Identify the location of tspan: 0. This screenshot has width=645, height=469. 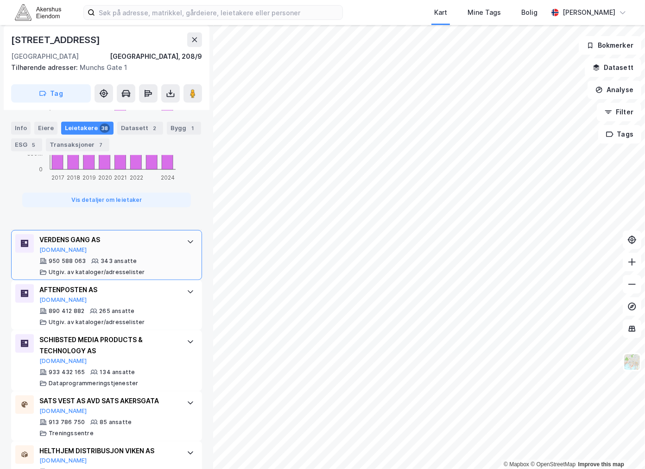
(41, 169).